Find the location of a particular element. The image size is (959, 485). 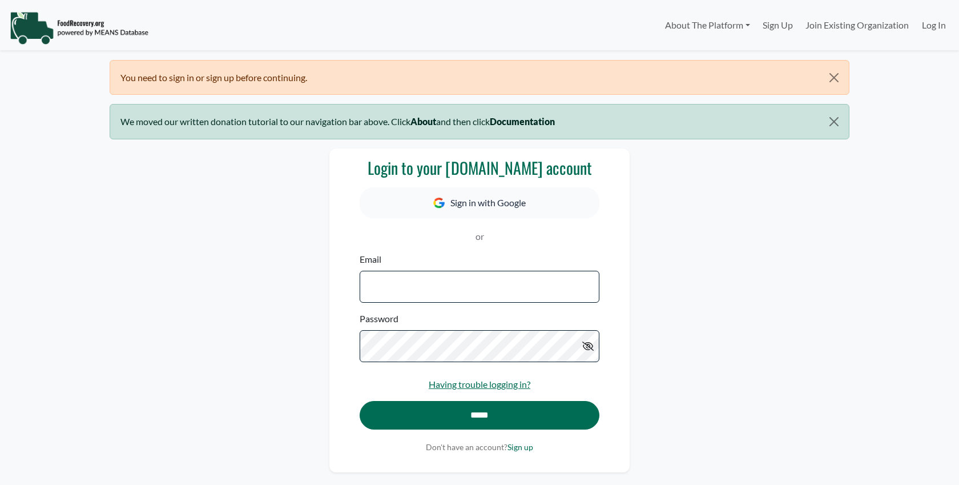

a: Join Existing Organization is located at coordinates (857, 25).